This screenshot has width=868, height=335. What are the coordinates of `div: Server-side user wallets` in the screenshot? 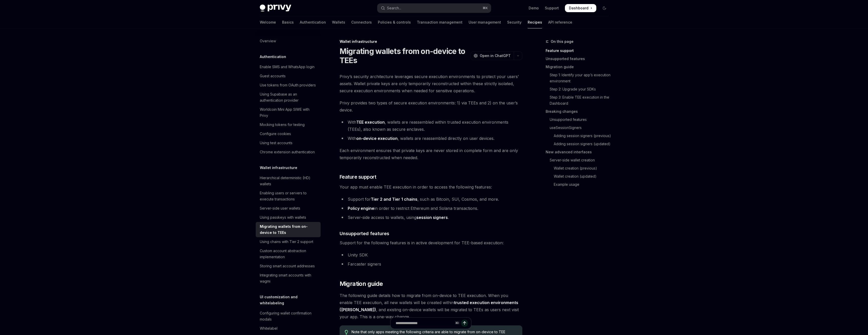 It's located at (280, 208).